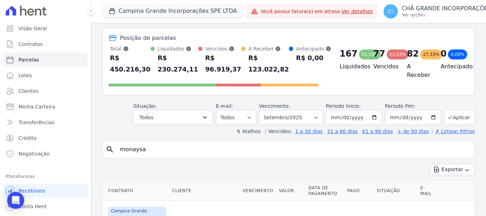 The width and height of the screenshot is (486, 216). I want to click on span: Parcelas, so click(29, 60).